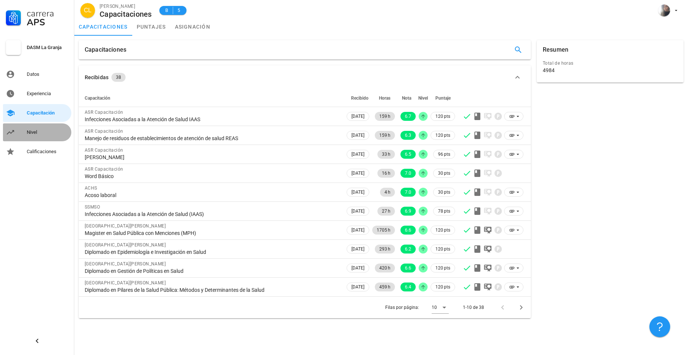 This screenshot has height=355, width=688. I want to click on span: 96 pts, so click(444, 154).